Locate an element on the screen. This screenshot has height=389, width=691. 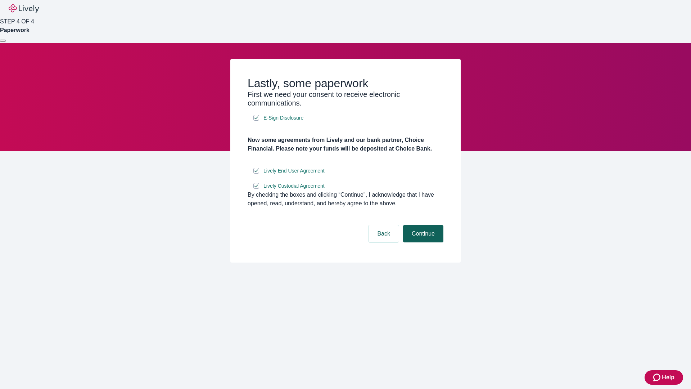
button: Back is located at coordinates (384, 234).